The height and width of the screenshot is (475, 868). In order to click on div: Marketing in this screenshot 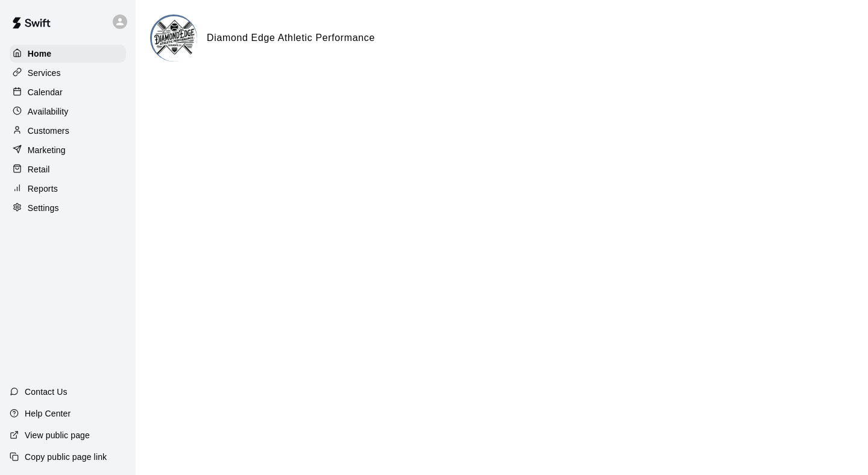, I will do `click(67, 150)`.